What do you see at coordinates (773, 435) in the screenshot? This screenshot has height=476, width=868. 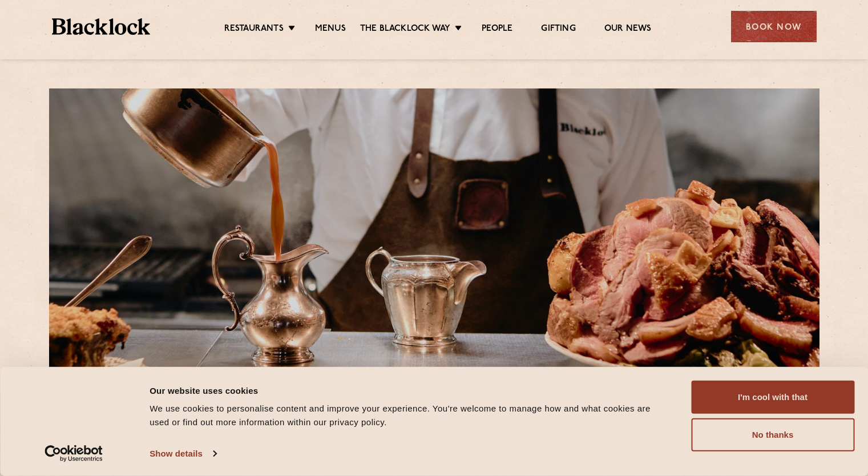 I see `button: No thanks` at bounding box center [773, 435].